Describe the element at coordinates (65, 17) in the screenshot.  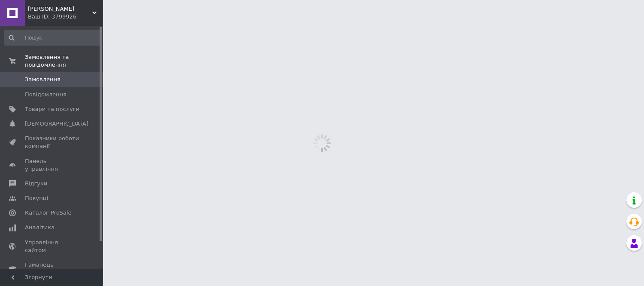
I see `div: Ваш ID: 3799926` at that location.